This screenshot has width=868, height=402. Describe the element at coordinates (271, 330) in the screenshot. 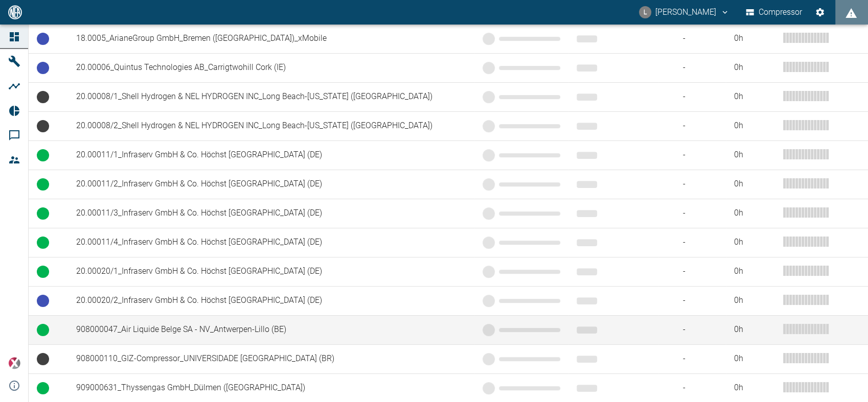

I see `td: 908000047_Air Liquide Belge SA - NV_Antwerpen-Lillo (BE)` at that location.